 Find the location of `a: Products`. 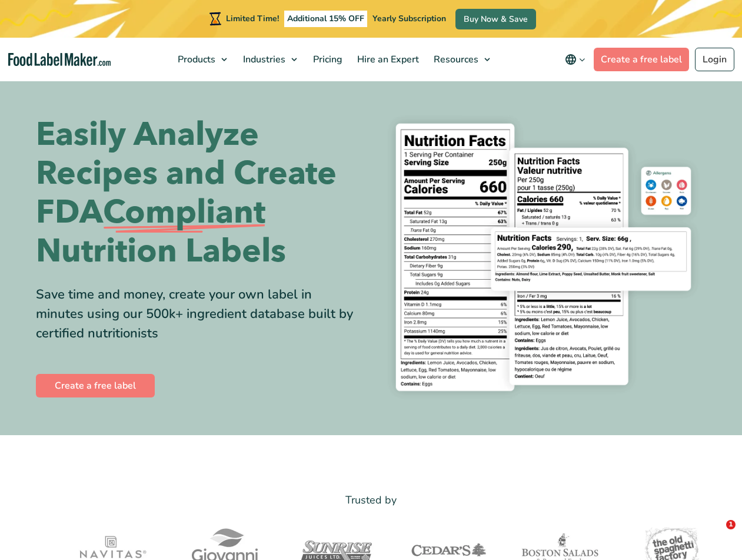

a: Products is located at coordinates (202, 60).